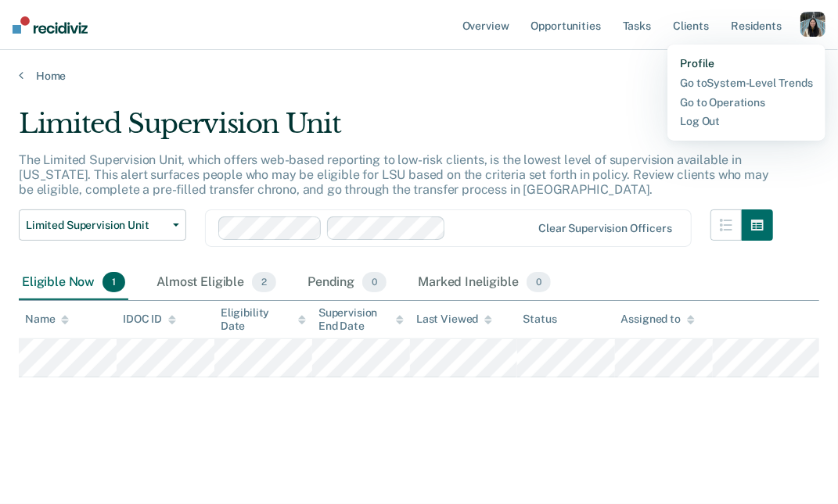  What do you see at coordinates (484, 283) in the screenshot?
I see `div: Marked Ineligible0` at bounding box center [484, 283].